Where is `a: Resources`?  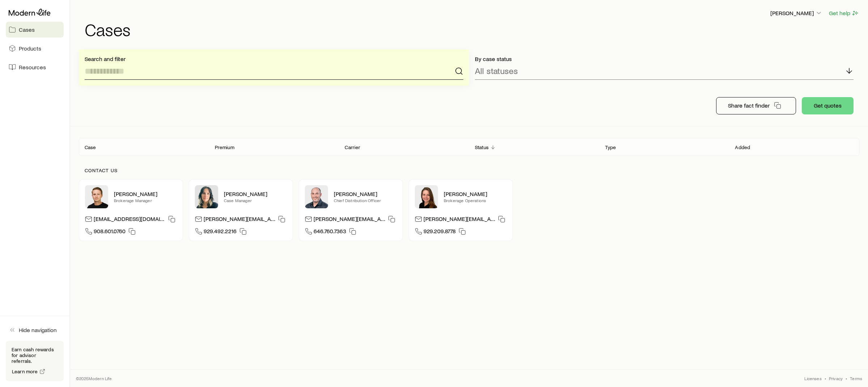 a: Resources is located at coordinates (34, 68).